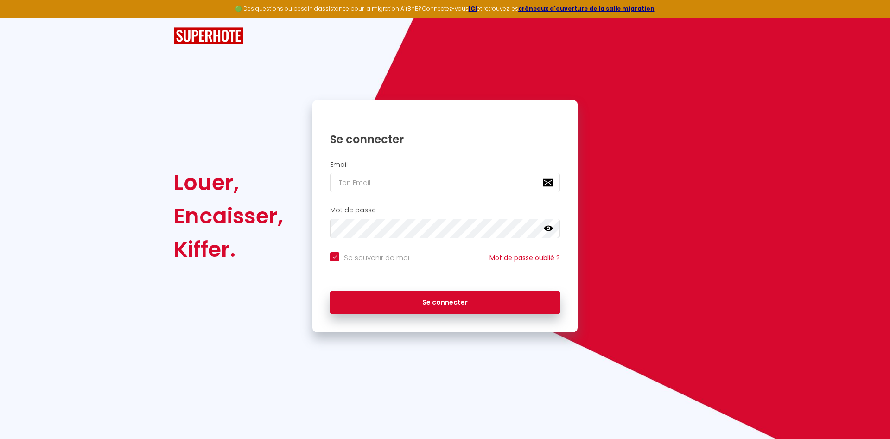 Image resolution: width=890 pixels, height=439 pixels. Describe the element at coordinates (473, 8) in the screenshot. I see `strong: ICI` at that location.